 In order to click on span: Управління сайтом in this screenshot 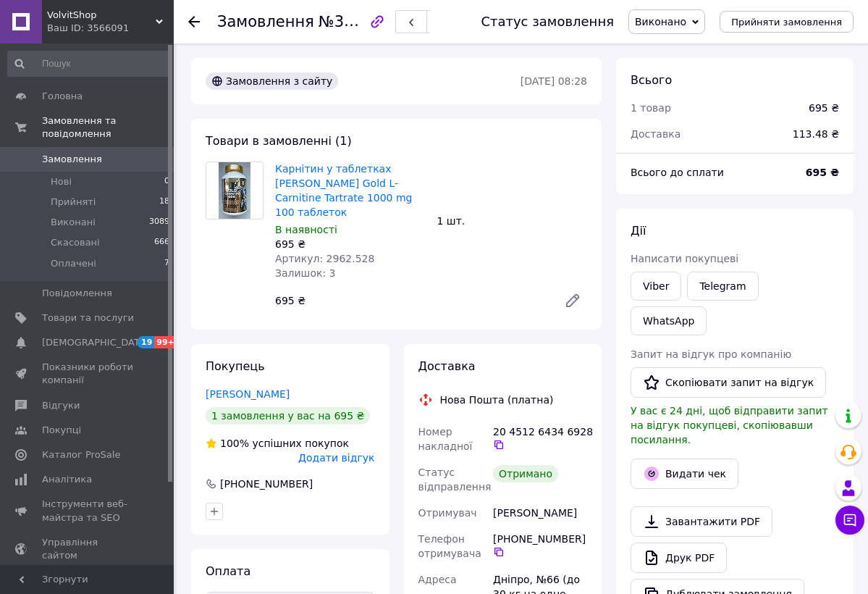, I will do `click(88, 549)`.